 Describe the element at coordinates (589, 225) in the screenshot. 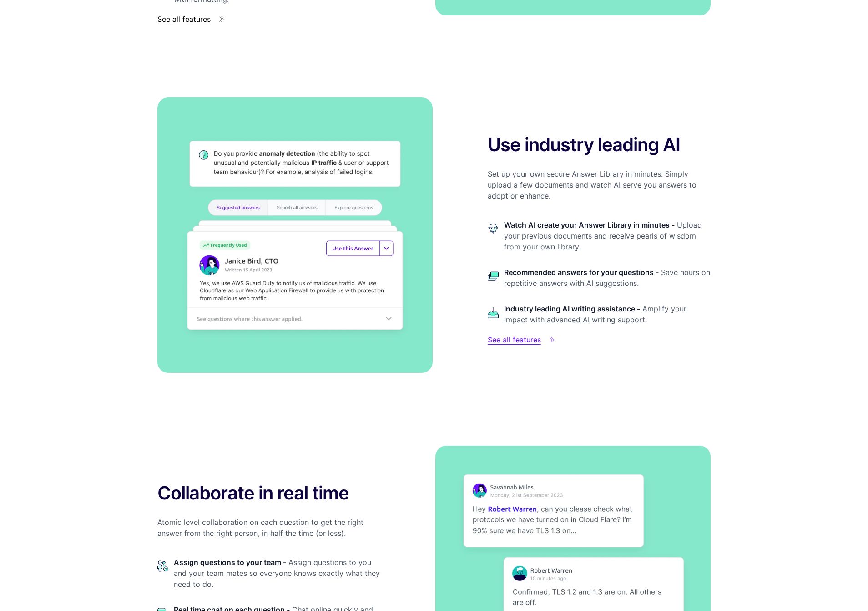

I see `dt: Watch AI create your Answer Library in minutes -` at that location.